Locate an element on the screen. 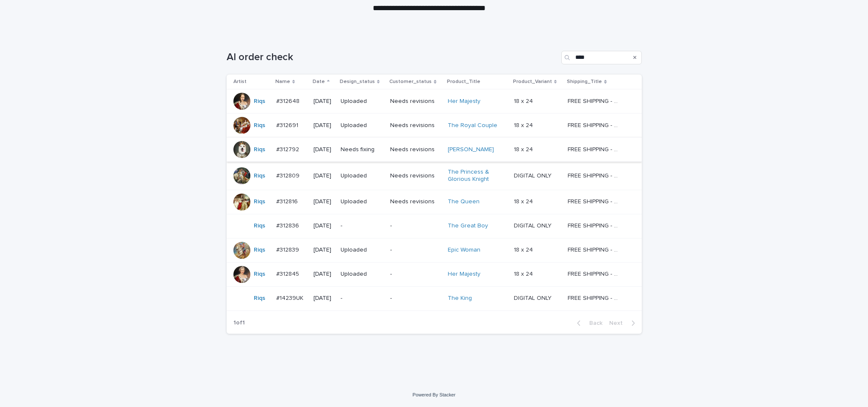 This screenshot has height=407, width=868. p: Design_status is located at coordinates (357, 81).